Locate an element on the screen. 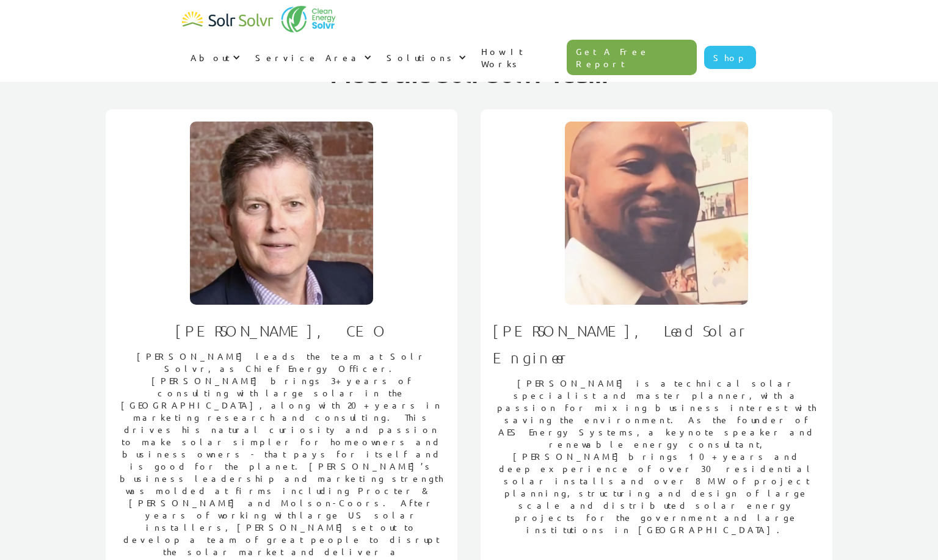 The width and height of the screenshot is (938, 560). a: How It Works is located at coordinates (520, 57).